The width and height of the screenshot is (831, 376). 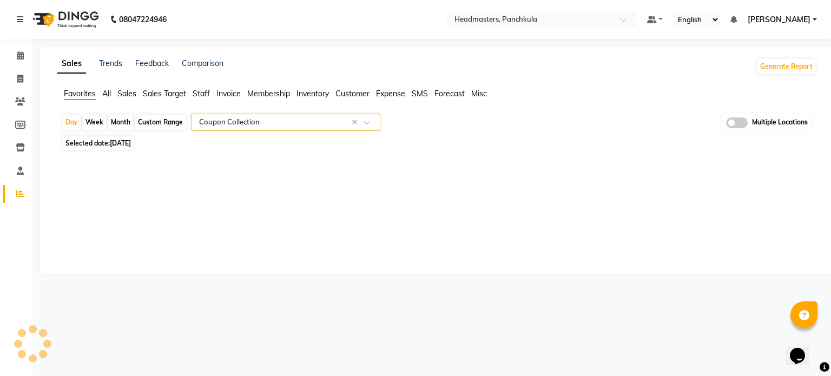 What do you see at coordinates (143, 19) in the screenshot?
I see `b: 08047224946` at bounding box center [143, 19].